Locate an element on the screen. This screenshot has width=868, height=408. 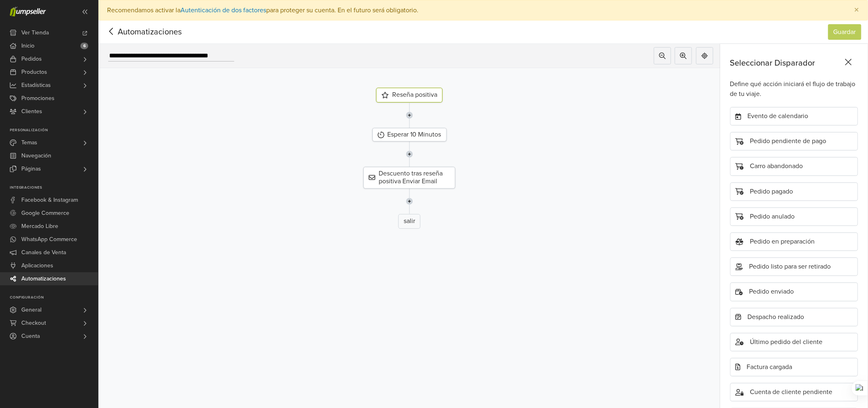
div: Descuento tras reseña positiva Enviar Email is located at coordinates (409, 177).